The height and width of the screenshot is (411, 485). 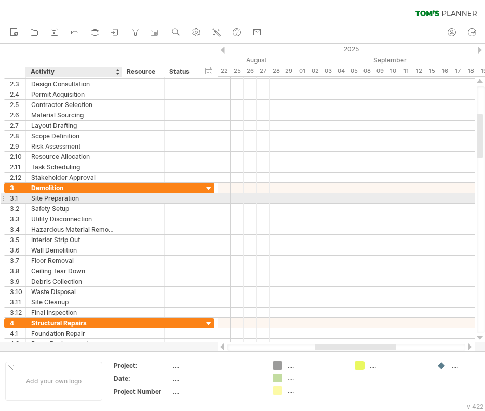 I want to click on div: 3, so click(x=18, y=187).